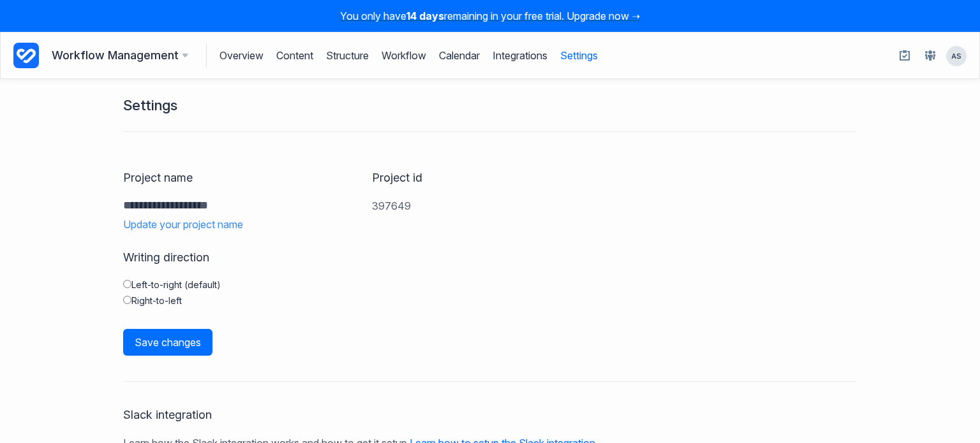 Image resolution: width=980 pixels, height=443 pixels. What do you see at coordinates (404, 56) in the screenshot?
I see `a: Workflow` at bounding box center [404, 56].